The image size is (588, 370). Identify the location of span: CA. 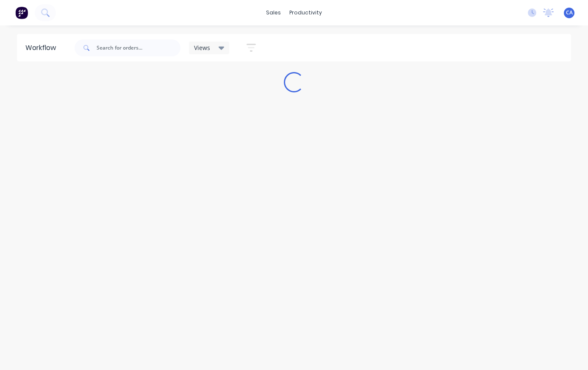
(569, 13).